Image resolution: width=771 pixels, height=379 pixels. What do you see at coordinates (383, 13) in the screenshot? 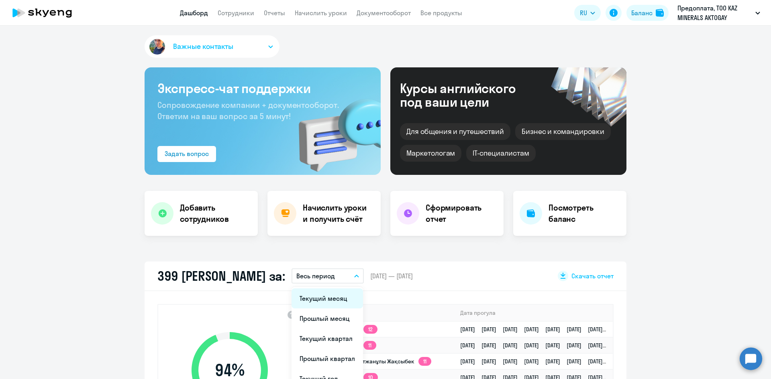
I see `a: Документооборот` at bounding box center [383, 13].